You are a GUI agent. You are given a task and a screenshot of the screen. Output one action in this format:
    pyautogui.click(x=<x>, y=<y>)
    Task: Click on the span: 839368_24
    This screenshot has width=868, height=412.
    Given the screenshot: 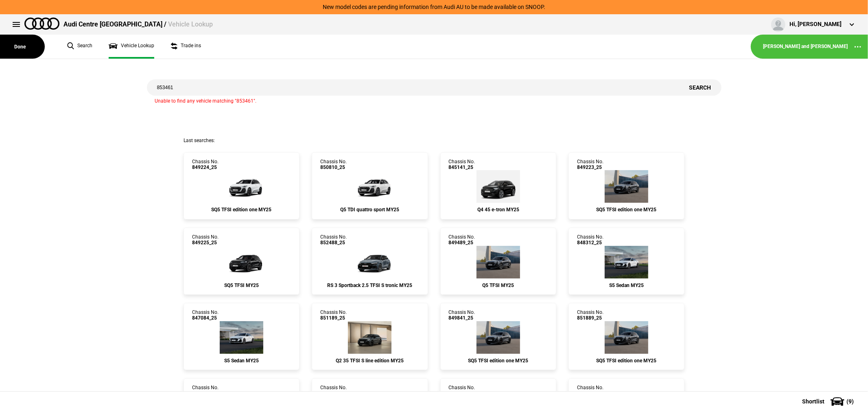 What is the action you would take?
    pyautogui.click(x=333, y=393)
    